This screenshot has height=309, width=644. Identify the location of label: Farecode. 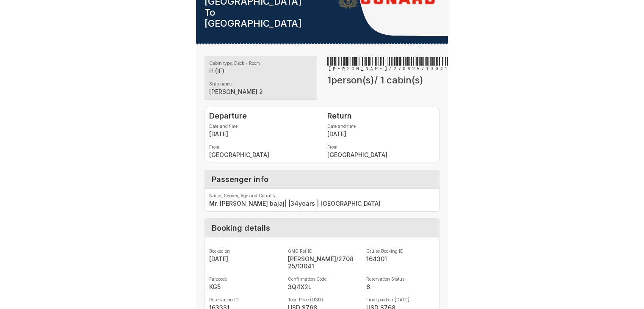
(244, 279).